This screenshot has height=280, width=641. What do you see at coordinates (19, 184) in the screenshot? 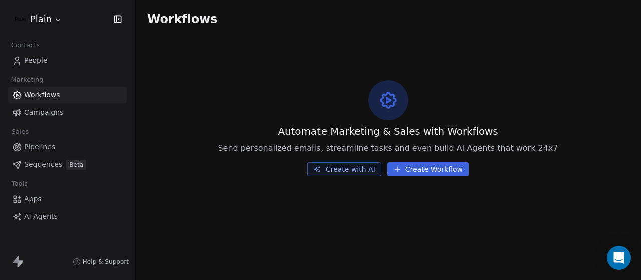
I see `span: Tools` at bounding box center [19, 184].